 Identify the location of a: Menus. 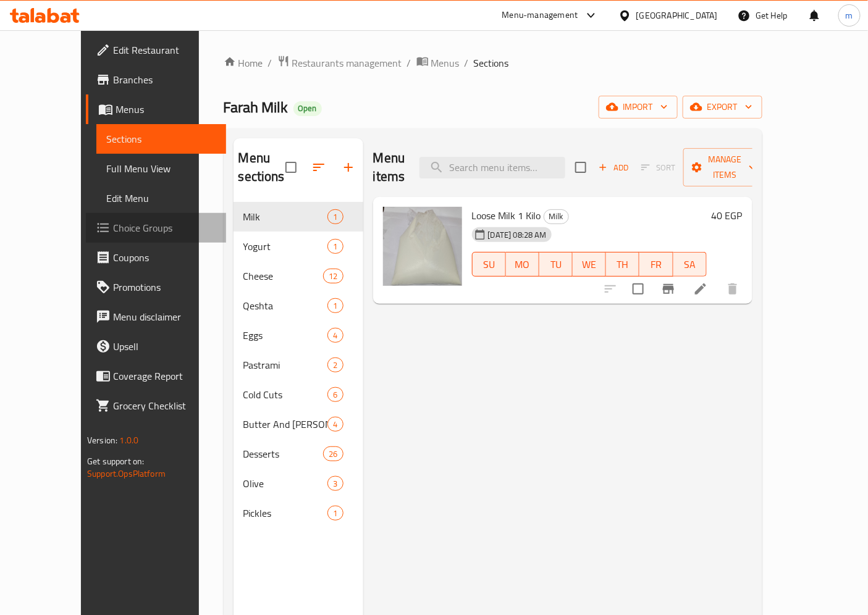
(438, 63).